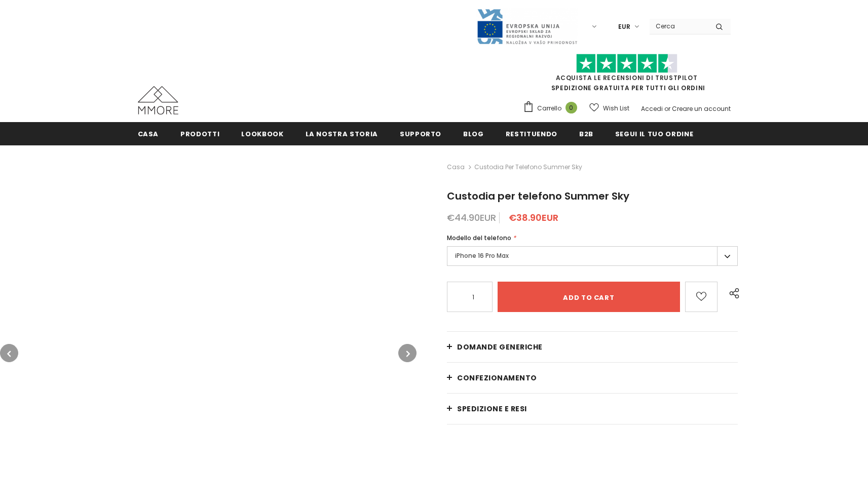 The image size is (868, 504). I want to click on span: Wish List, so click(616, 109).